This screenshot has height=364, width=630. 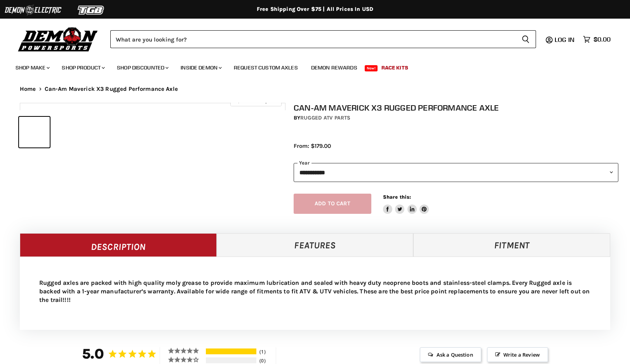 I want to click on nav: Breadcrumbs, so click(x=315, y=89).